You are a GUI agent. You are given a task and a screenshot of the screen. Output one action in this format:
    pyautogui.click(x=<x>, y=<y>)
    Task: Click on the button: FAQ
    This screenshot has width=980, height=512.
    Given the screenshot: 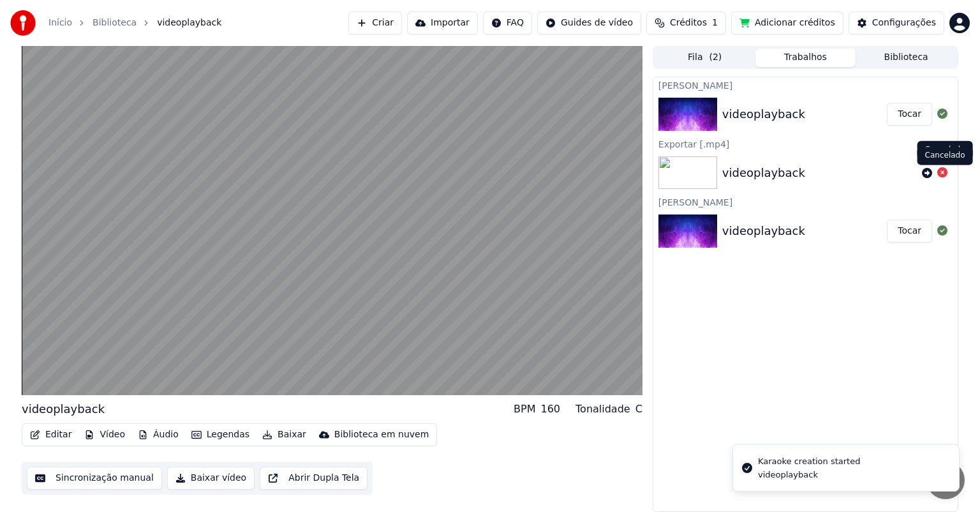 What is the action you would take?
    pyautogui.click(x=507, y=23)
    